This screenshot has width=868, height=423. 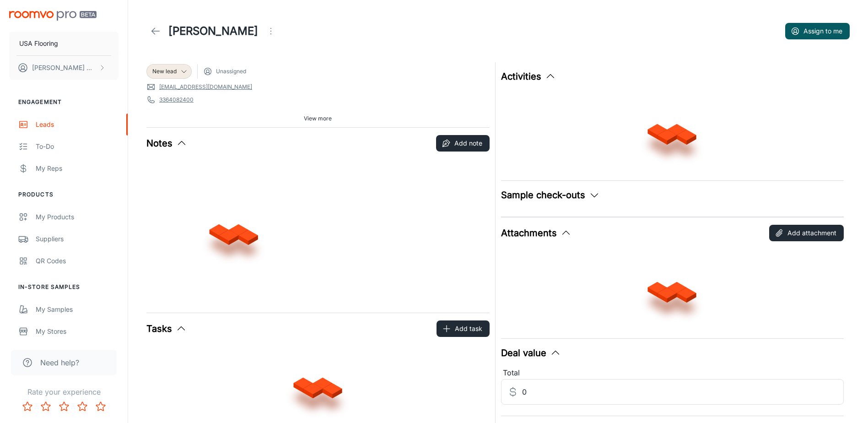 I want to click on button: Rate 1 star, so click(x=28, y=407).